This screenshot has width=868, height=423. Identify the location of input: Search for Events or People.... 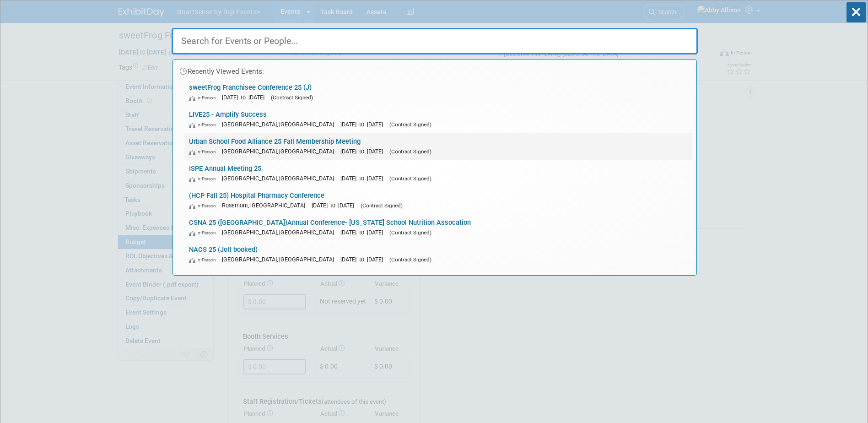
(434, 41).